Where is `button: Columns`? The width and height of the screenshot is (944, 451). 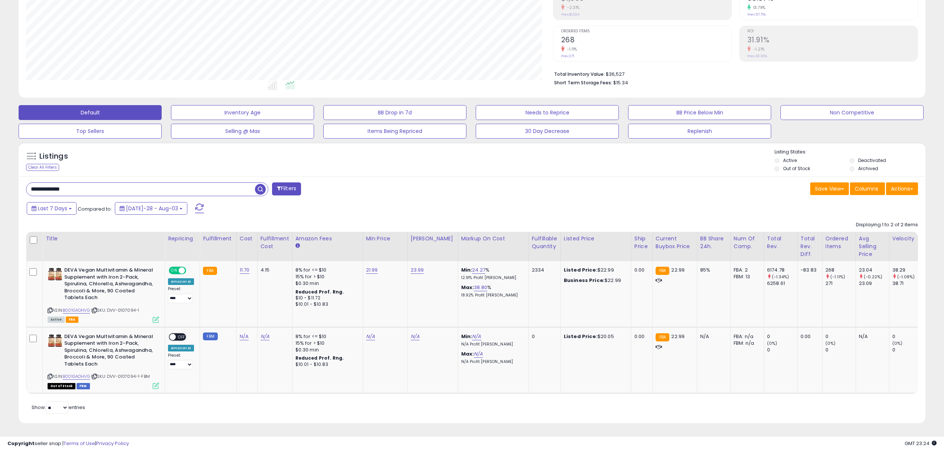 button: Columns is located at coordinates (868, 189).